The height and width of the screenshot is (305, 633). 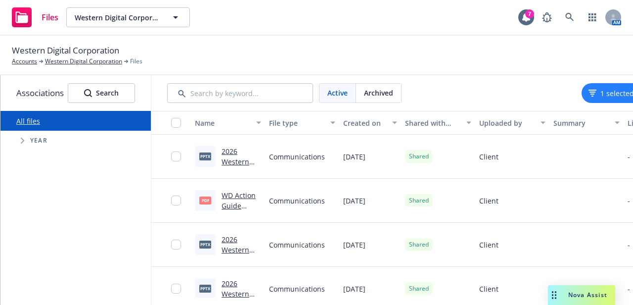 I want to click on button: Created on, so click(x=370, y=123).